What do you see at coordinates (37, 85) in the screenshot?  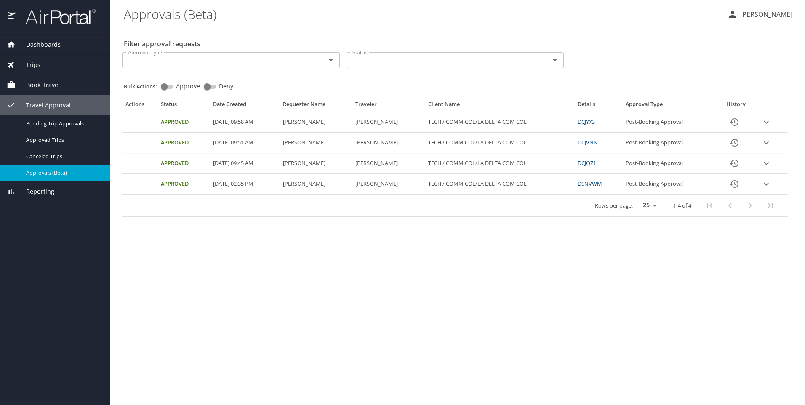 I see `span: Book Travel` at bounding box center [37, 85].